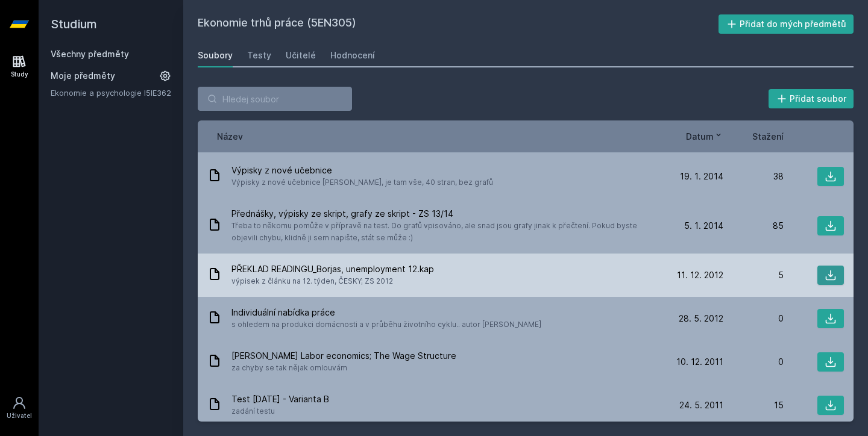 The width and height of the screenshot is (868, 436). Describe the element at coordinates (275, 99) in the screenshot. I see `input: Hledej soubor` at that location.